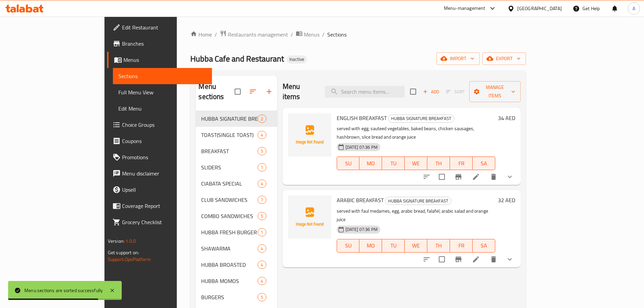  Describe the element at coordinates (160, 141) in the screenshot. I see `a: Coupons` at that location.